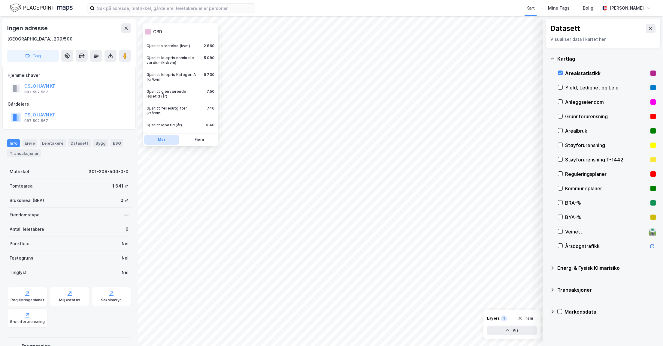  Describe the element at coordinates (210, 125) in the screenshot. I see `div: 6.40` at that location.